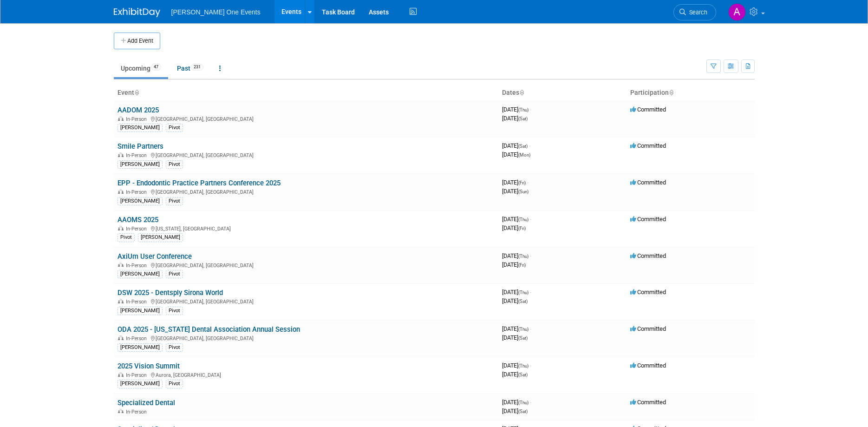 The image size is (868, 427). Describe the element at coordinates (155, 256) in the screenshot. I see `a: AxiUm User Conference` at that location.